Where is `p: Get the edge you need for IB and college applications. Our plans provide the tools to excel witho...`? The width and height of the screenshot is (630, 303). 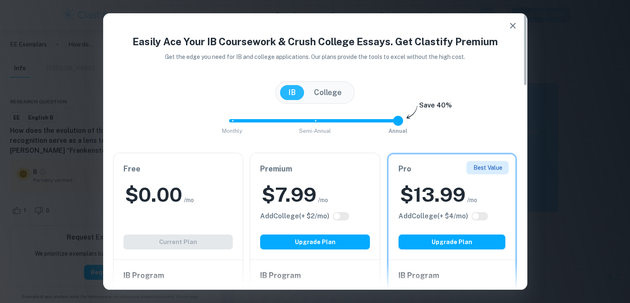 p: Get the edge you need for IB and college applications. Our plans provide the tools to excel witho... is located at coordinates (315, 57).